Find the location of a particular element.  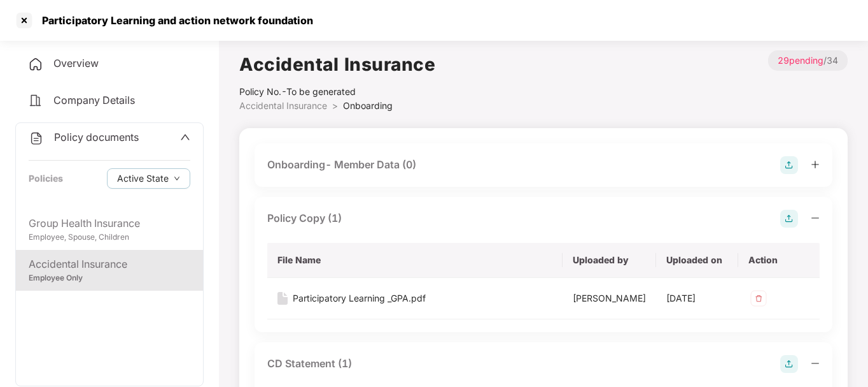

div: Participatory Learning _GPA.pdf is located at coordinates (359, 298).